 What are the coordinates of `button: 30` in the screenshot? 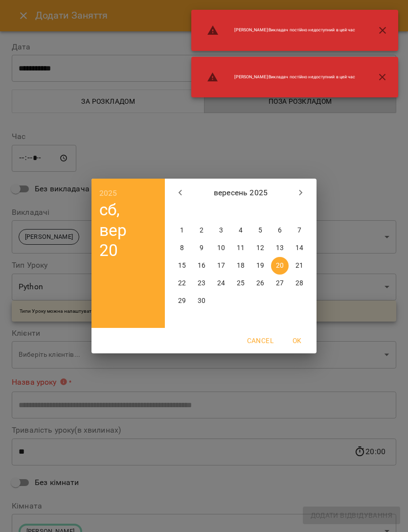 It's located at (202, 301).